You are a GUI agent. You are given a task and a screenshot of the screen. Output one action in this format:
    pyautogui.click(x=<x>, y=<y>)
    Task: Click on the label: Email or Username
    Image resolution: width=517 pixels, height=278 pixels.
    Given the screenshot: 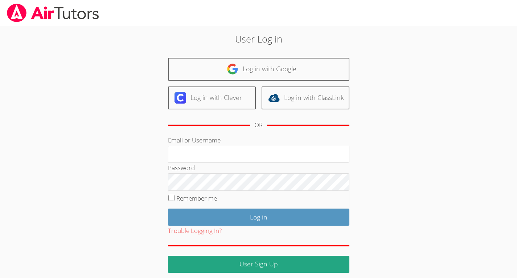 What is the action you would take?
    pyautogui.click(x=194, y=140)
    